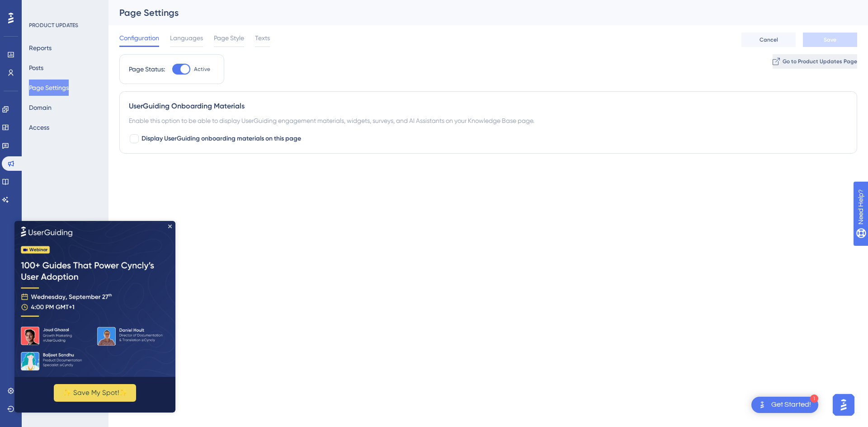  Describe the element at coordinates (156, 5) in the screenshot. I see `div: Close Preview` at that location.